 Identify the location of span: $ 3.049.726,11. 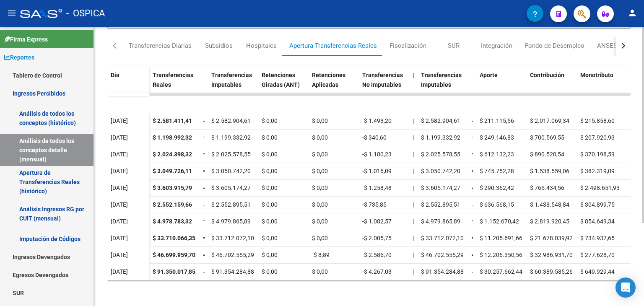
(172, 171).